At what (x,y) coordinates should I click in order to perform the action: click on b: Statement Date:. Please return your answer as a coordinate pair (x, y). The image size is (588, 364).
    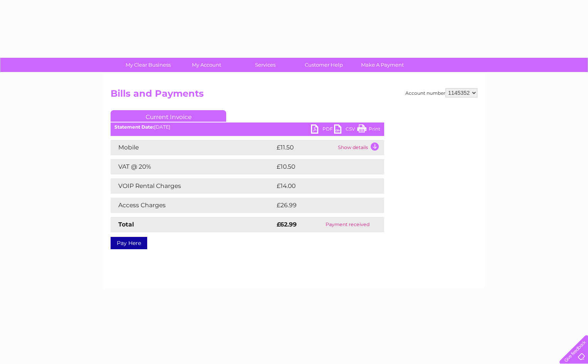
    Looking at the image, I should click on (134, 126).